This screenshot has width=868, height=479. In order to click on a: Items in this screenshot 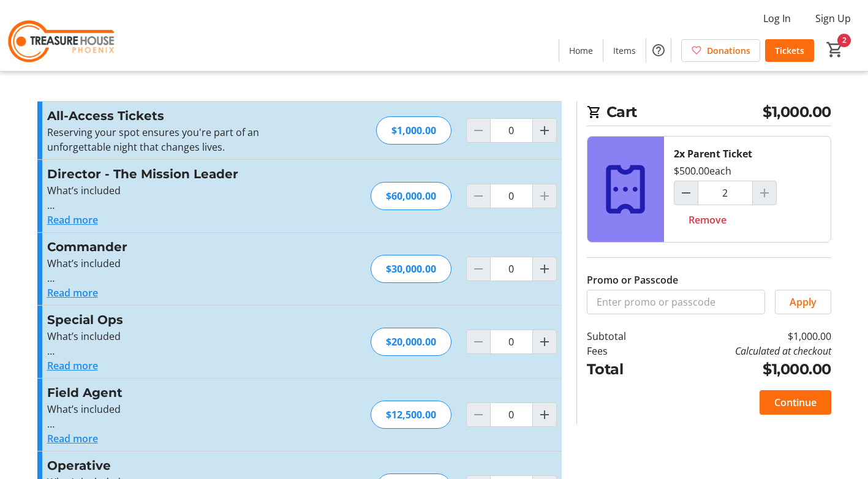, I will do `click(624, 50)`.